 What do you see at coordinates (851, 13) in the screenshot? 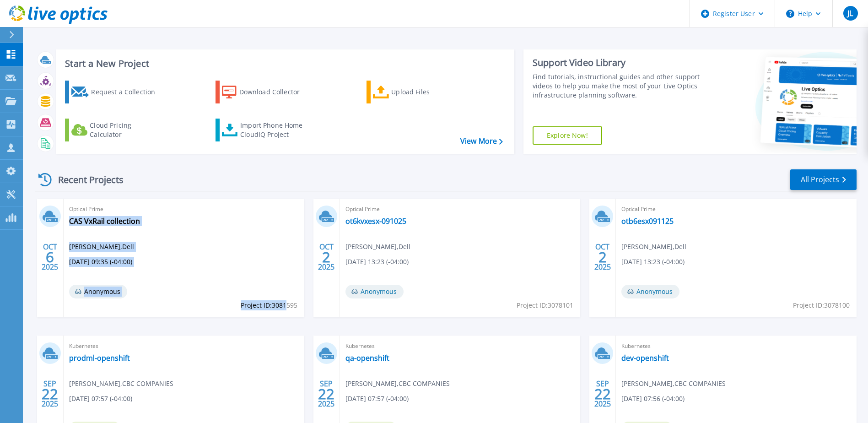
I see `span: JL` at bounding box center [851, 13].